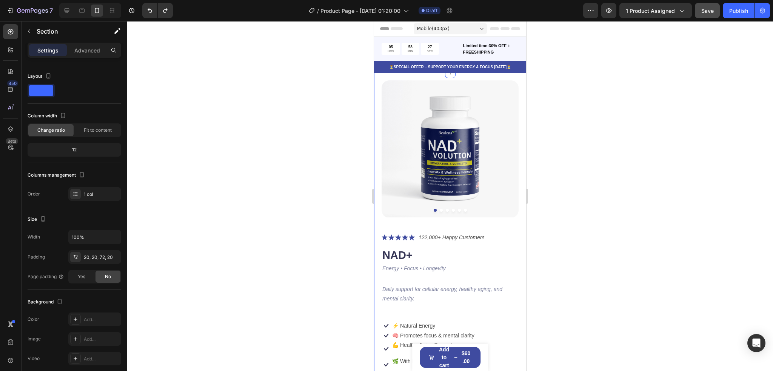  I want to click on div: Open Intercom Messenger, so click(756, 343).